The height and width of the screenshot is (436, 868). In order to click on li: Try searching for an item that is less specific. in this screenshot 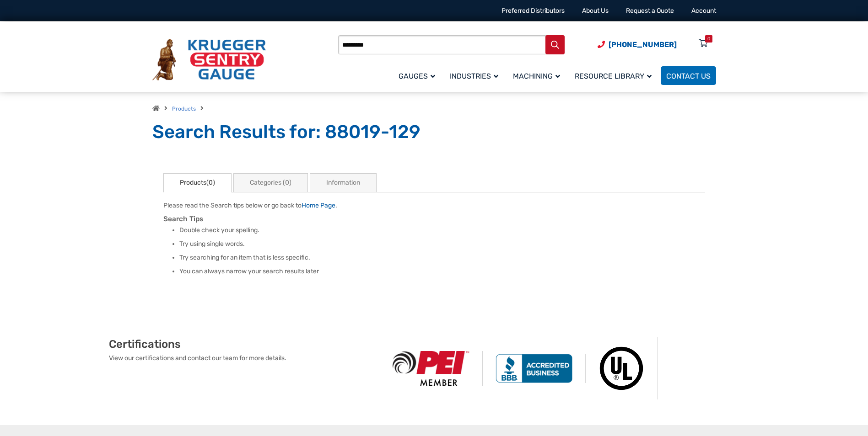, I will do `click(442, 258)`.